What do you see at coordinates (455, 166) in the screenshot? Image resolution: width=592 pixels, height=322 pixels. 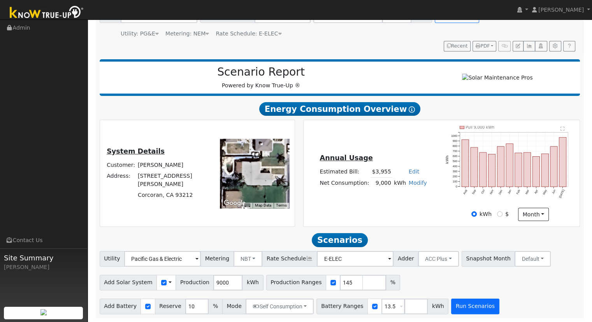 I see `text: 400` at bounding box center [455, 166].